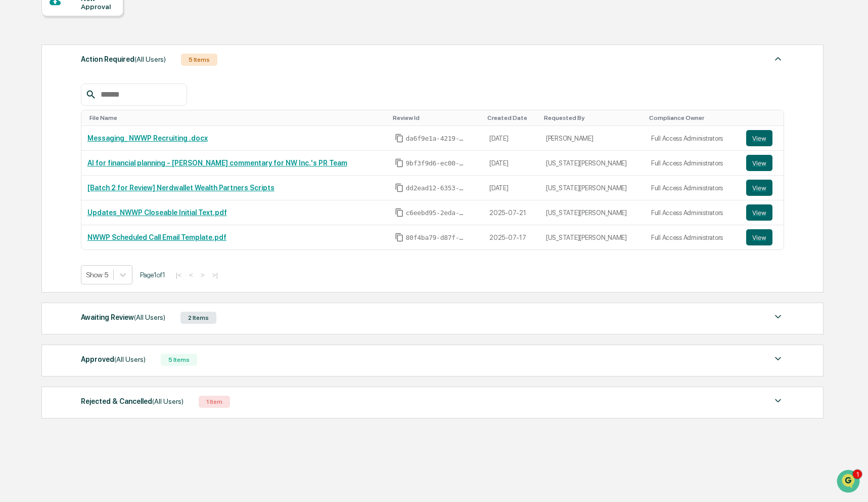 The height and width of the screenshot is (502, 868). I want to click on p: How can we help?, so click(97, 29).